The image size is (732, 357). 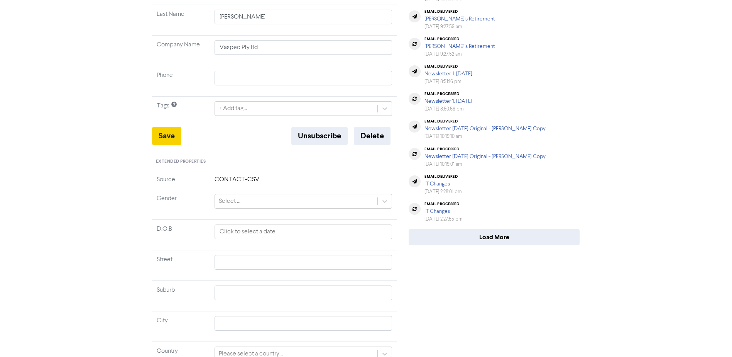 I want to click on td: City, so click(x=181, y=326).